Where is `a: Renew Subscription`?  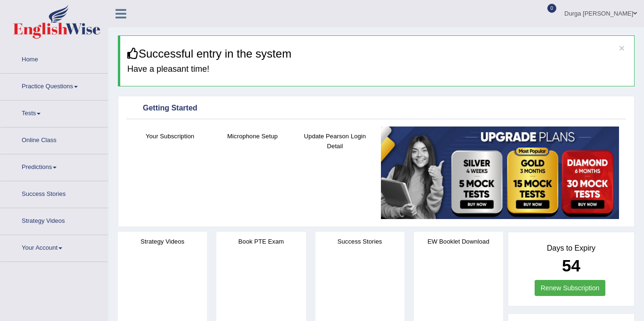
a: Renew Subscription is located at coordinates (570, 288).